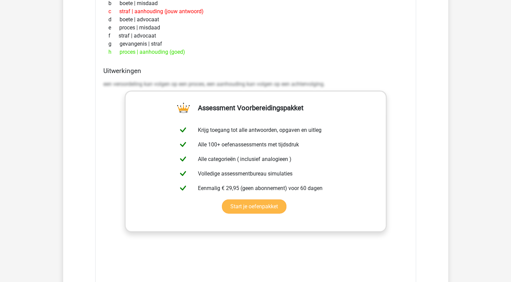  Describe the element at coordinates (254, 206) in the screenshot. I see `a: Start je oefenpakket` at that location.